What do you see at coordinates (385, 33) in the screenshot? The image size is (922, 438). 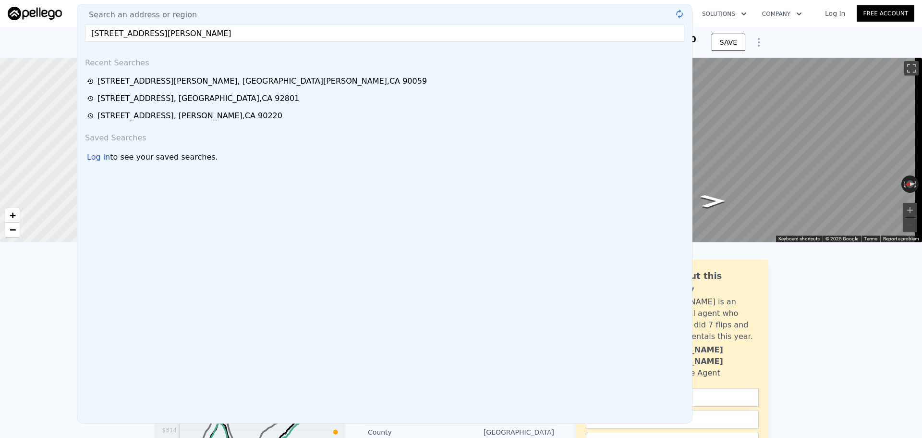 I see `input: Enter an address, city, region, neighborhood or zip code` at bounding box center [385, 33].